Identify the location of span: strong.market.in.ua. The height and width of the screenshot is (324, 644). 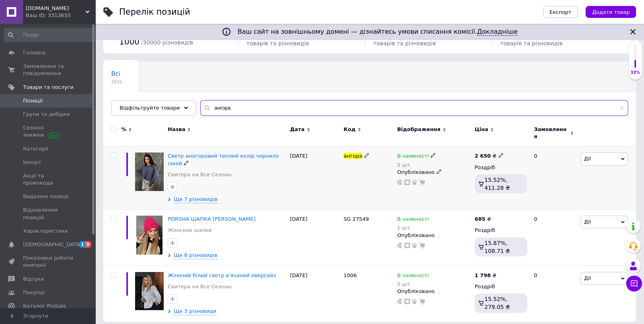
(55, 9).